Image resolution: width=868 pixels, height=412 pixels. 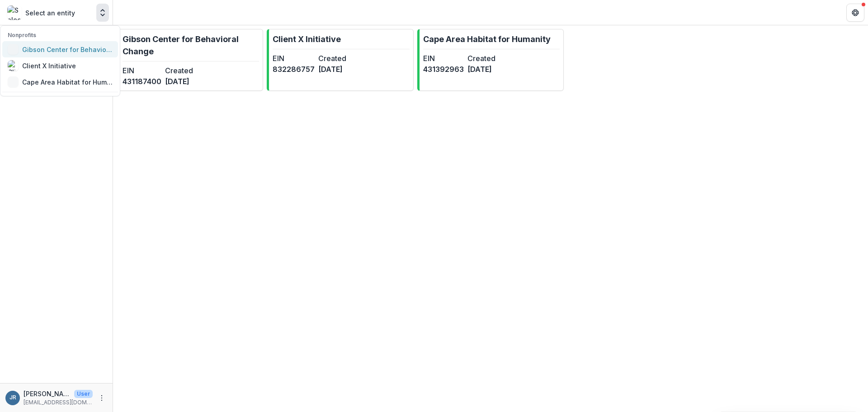 What do you see at coordinates (307, 39) in the screenshot?
I see `p: Client X Initiative` at bounding box center [307, 39].